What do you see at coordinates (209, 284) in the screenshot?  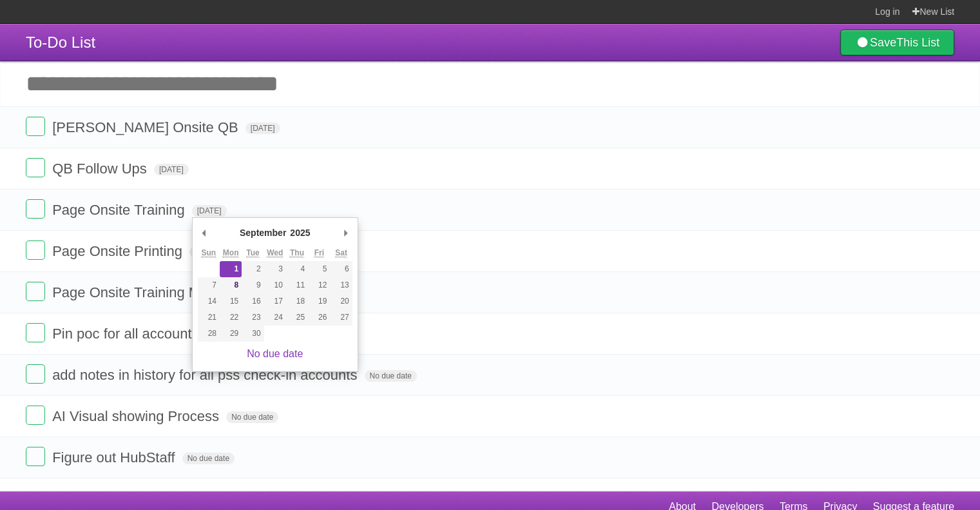 I see `button: 7` at bounding box center [209, 284].